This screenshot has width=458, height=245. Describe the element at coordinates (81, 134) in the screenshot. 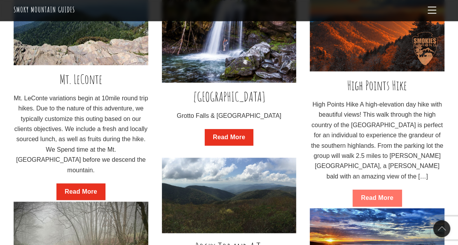

I see `p: Mt. LeConte variations begin at 10mile round trip hikes. Due to the nature of this adventure, we ...` at that location.